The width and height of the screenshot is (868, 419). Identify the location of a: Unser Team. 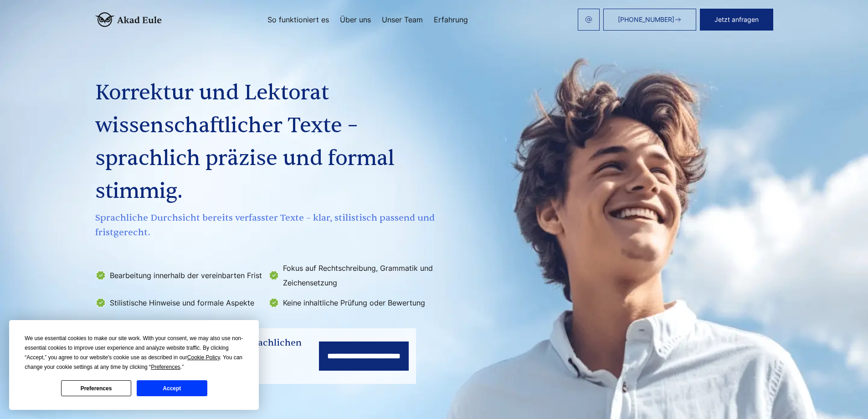
(403, 20).